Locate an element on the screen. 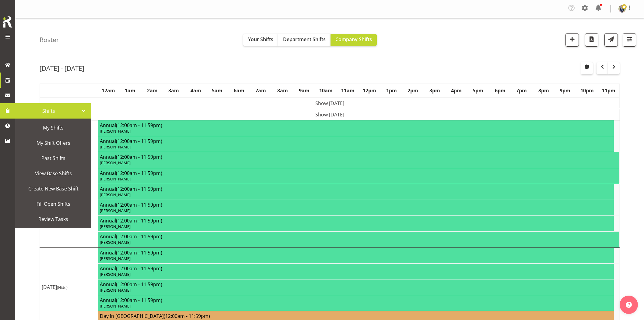 The height and width of the screenshot is (320, 644). span: Create New Base Shift is located at coordinates (54, 189).